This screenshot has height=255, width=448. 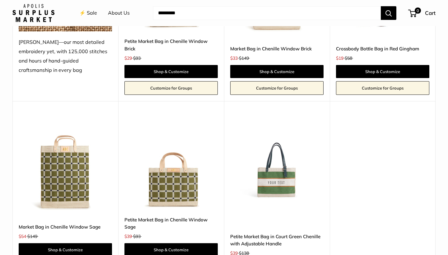 I want to click on a: ⚡️ Sale, so click(x=88, y=13).